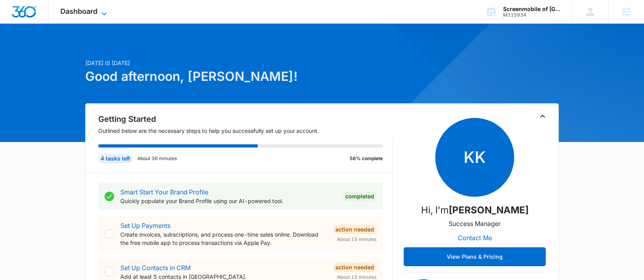  Describe the element at coordinates (245, 130) in the screenshot. I see `p: Outlined below are the necessary steps to help you successfully set up your account.` at that location.